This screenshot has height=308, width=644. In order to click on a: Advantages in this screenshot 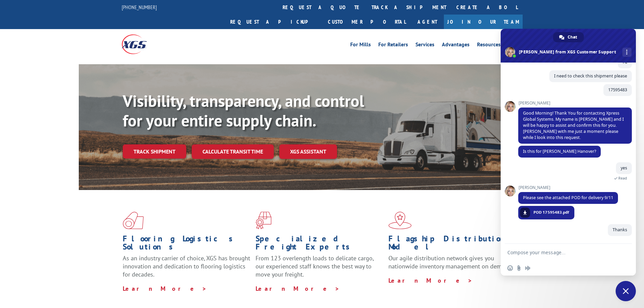, I will do `click(456, 46)`.